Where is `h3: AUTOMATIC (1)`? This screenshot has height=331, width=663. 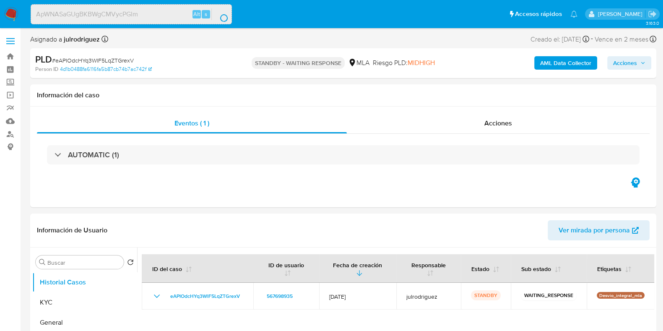
h3: AUTOMATIC (1) is located at coordinates (94, 155).